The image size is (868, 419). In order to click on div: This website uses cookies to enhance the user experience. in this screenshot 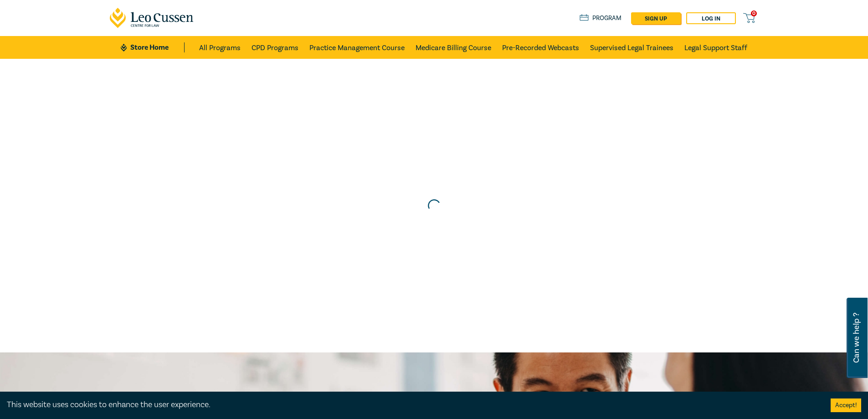, I will do `click(412, 405)`.